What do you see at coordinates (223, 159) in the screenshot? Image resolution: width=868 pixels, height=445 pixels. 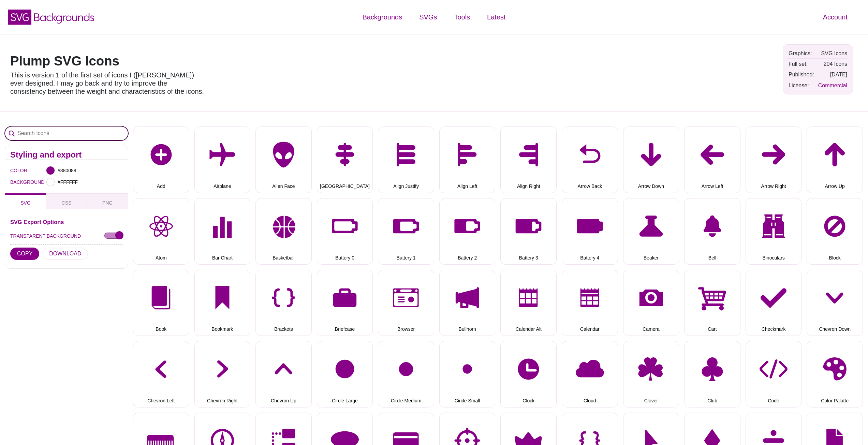 I see `button: Airplane` at bounding box center [223, 159].